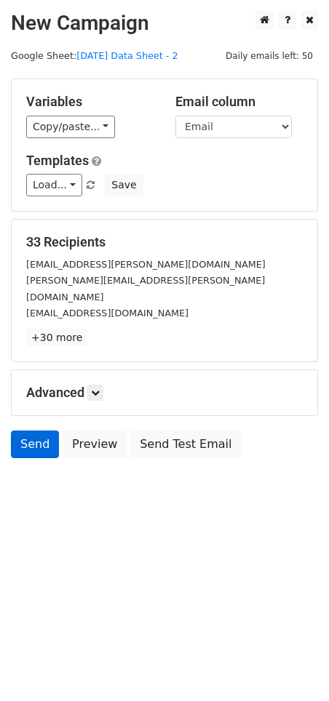 The width and height of the screenshot is (329, 701). What do you see at coordinates (269, 55) in the screenshot?
I see `a: Daily emails left: 50` at bounding box center [269, 55].